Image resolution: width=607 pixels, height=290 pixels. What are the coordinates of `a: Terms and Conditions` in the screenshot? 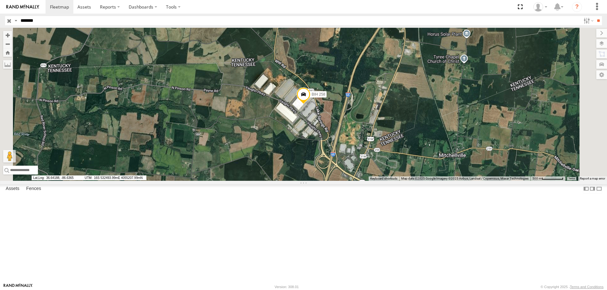 It's located at (587, 287).